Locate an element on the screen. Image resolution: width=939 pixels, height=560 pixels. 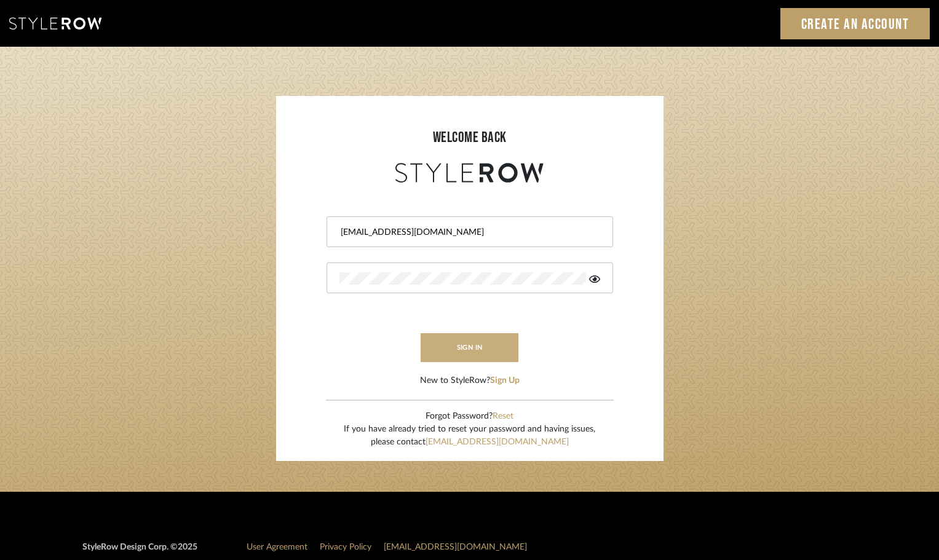
button: sign in is located at coordinates (470, 347).